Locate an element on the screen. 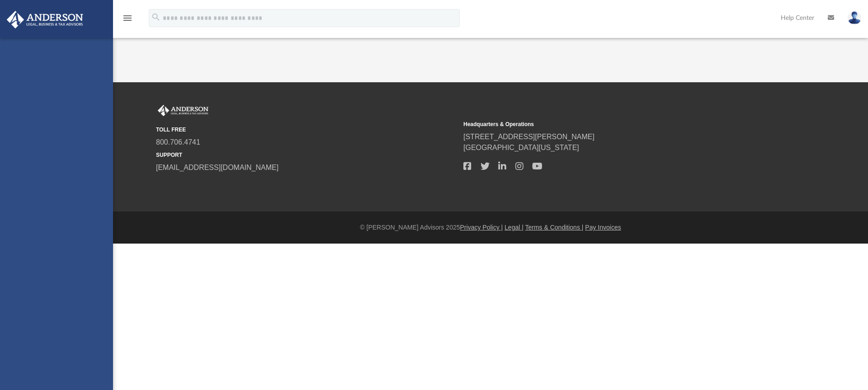 Image resolution: width=868 pixels, height=390 pixels. small: Headquarters & Operations is located at coordinates (614, 125).